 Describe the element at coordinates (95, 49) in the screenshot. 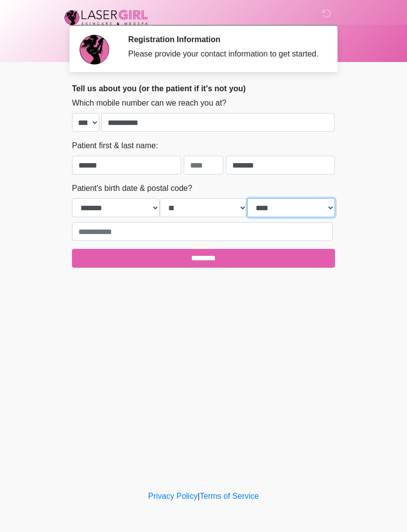

I see `img: Agent Avatar` at that location.